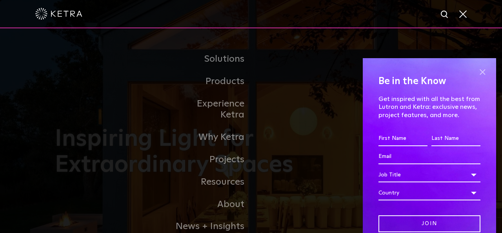 The width and height of the screenshot is (502, 233). What do you see at coordinates (445, 15) in the screenshot?
I see `img: search icon` at bounding box center [445, 15].